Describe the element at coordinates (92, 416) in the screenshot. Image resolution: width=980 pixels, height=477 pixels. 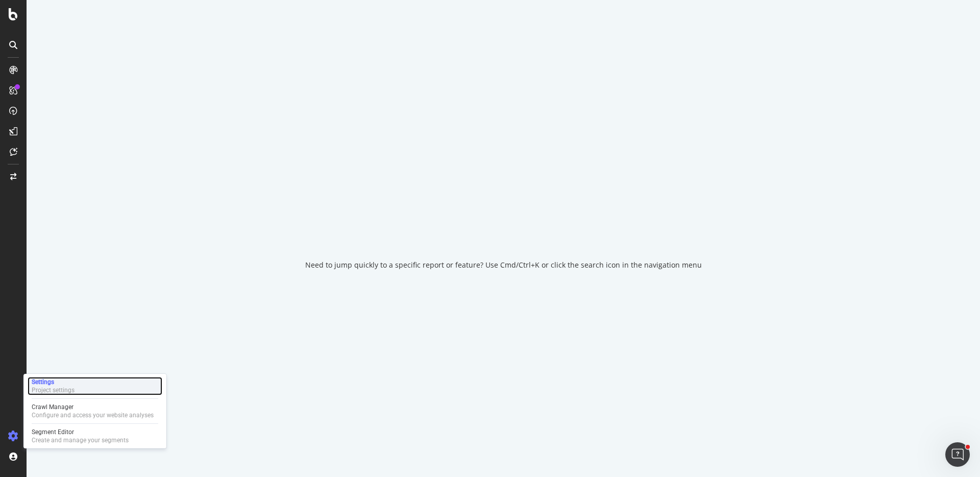
I see `div: Configure and access your website analyses` at that location.